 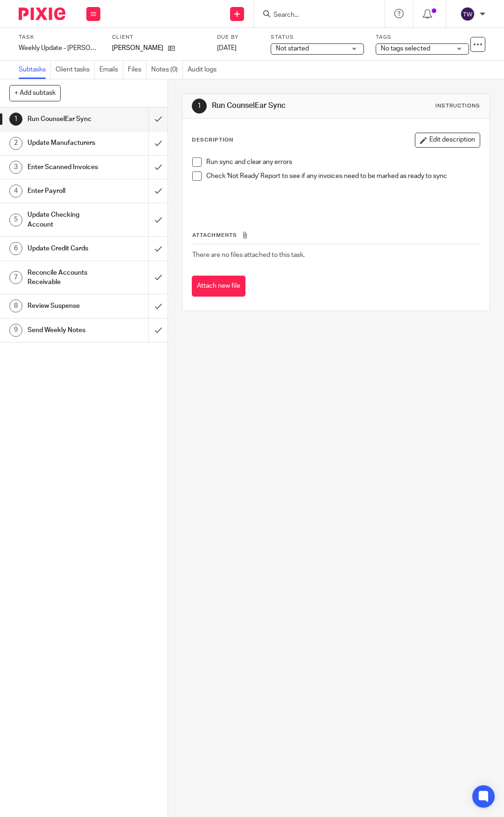 What do you see at coordinates (215, 235) in the screenshot?
I see `span: Attachments` at bounding box center [215, 235].